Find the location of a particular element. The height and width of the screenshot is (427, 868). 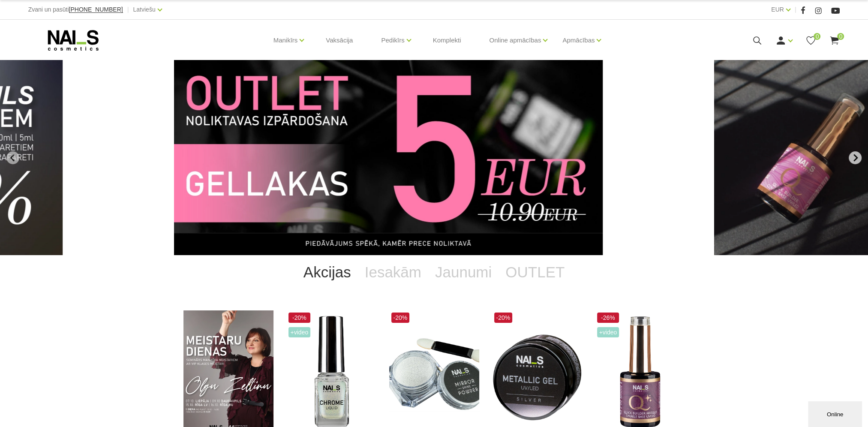

a: Vaksācija is located at coordinates (339, 40).